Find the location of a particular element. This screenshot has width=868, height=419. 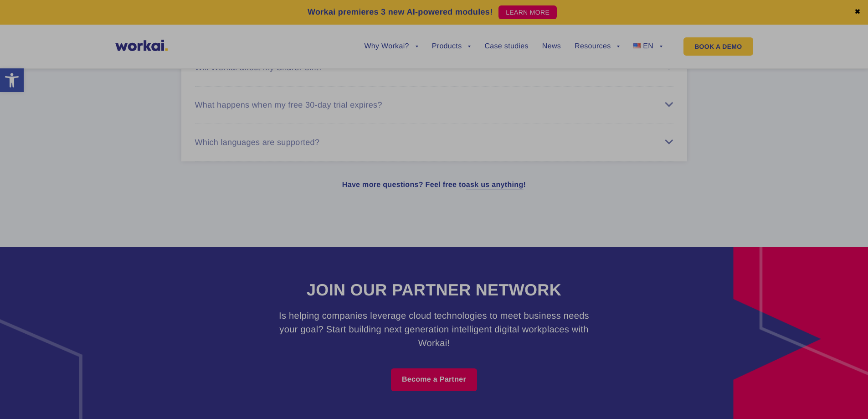

h3: Is helping companies leverage cloud technologies to meet business needs your goal? Start building... is located at coordinates (434, 330).